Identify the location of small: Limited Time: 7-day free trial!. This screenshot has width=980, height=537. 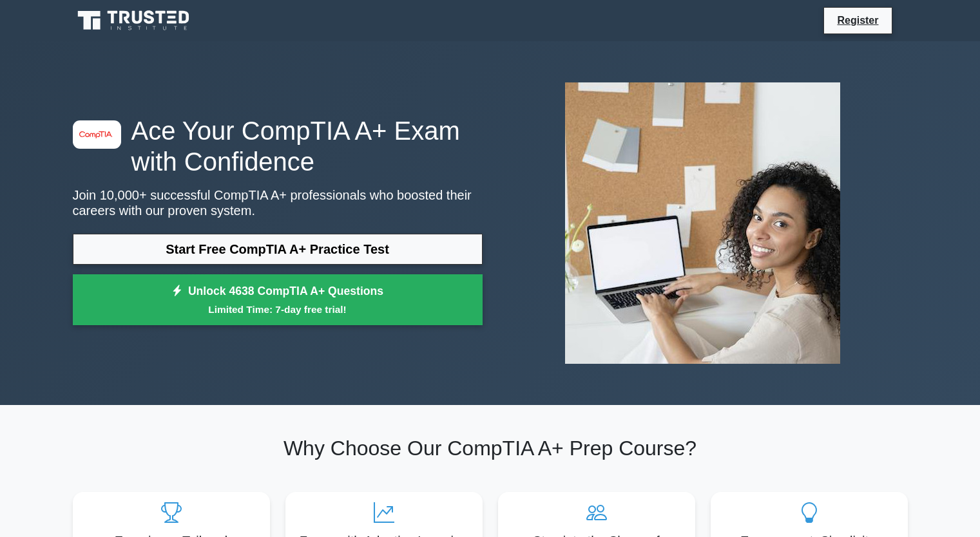
(277, 309).